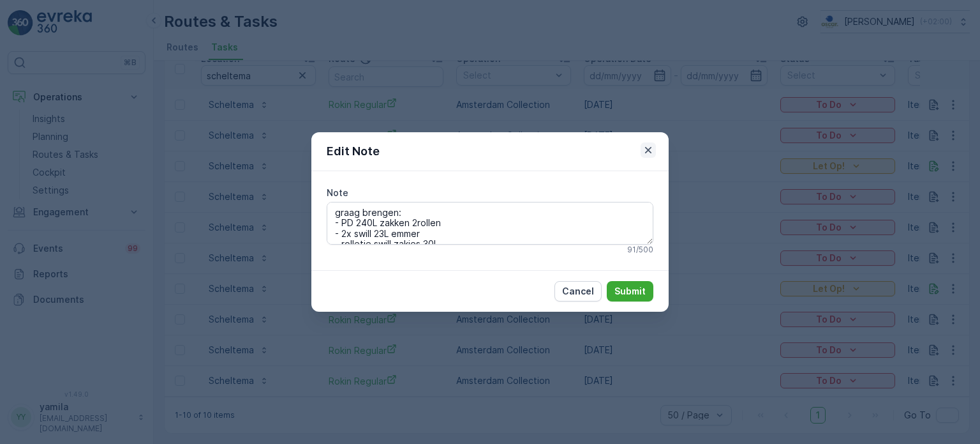 This screenshot has height=444, width=980. Describe the element at coordinates (353, 151) in the screenshot. I see `p: Edit Note` at that location.